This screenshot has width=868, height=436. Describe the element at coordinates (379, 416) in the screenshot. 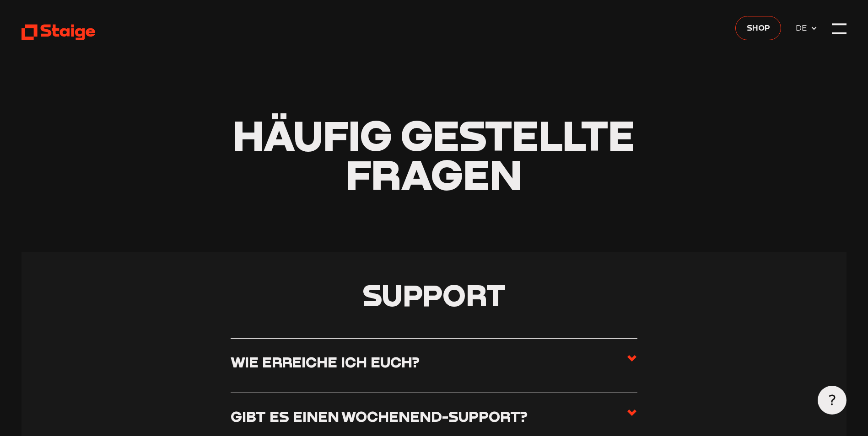

I see `h3: Gibt es einen Wochenend-Support?` at that location.